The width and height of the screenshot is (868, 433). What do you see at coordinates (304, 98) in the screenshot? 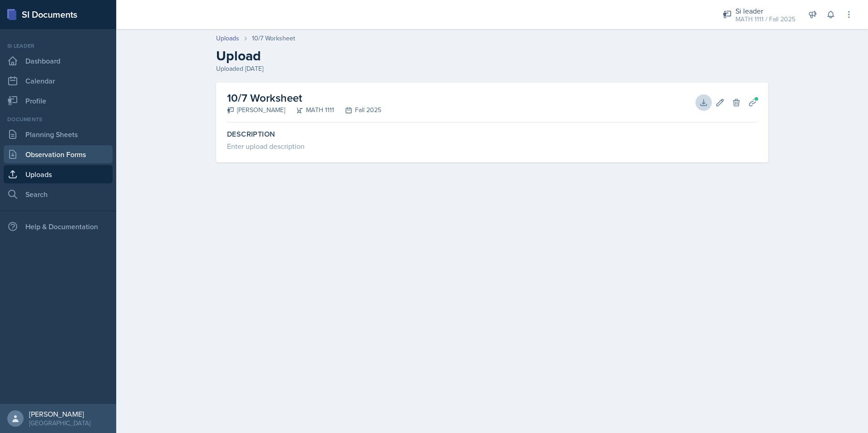
I see `h2: 10/7 Worksheet` at bounding box center [304, 98].